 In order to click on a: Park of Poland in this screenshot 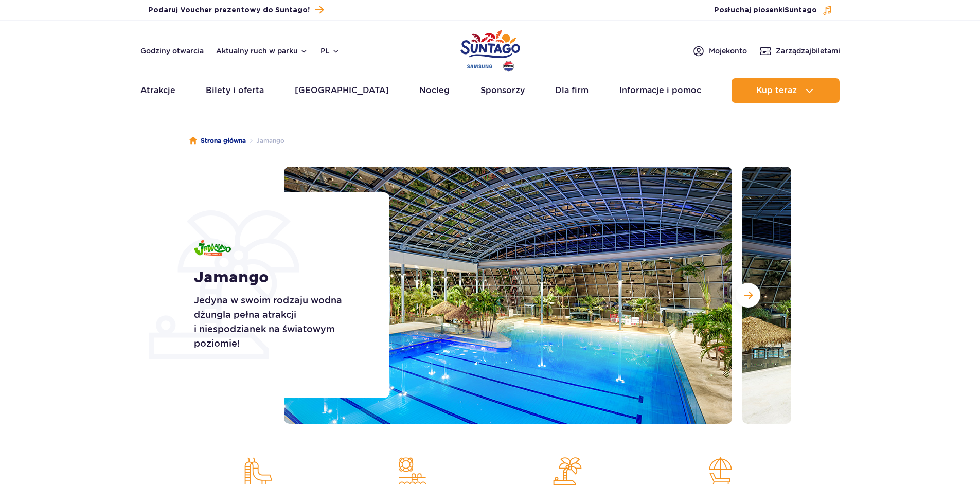, I will do `click(490, 49)`.